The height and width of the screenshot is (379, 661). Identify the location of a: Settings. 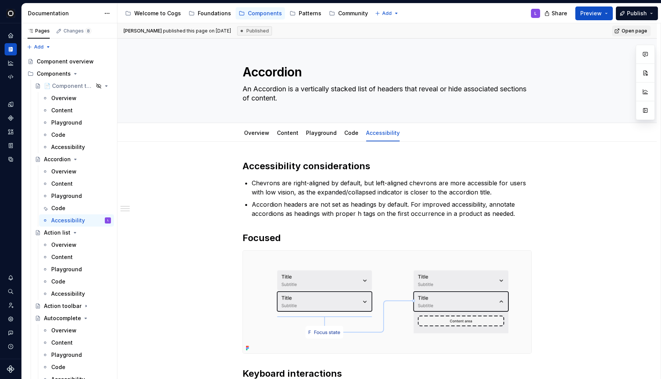
(11, 319).